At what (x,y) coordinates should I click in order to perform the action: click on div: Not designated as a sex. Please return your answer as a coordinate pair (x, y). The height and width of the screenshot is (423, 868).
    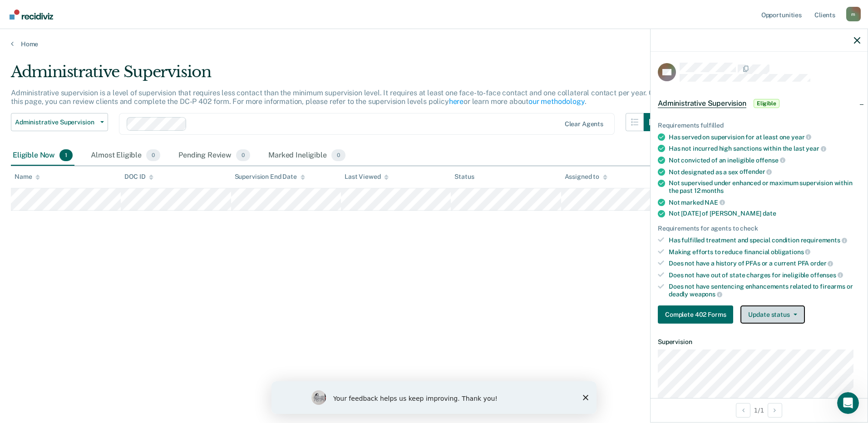
    Looking at the image, I should click on (764, 172).